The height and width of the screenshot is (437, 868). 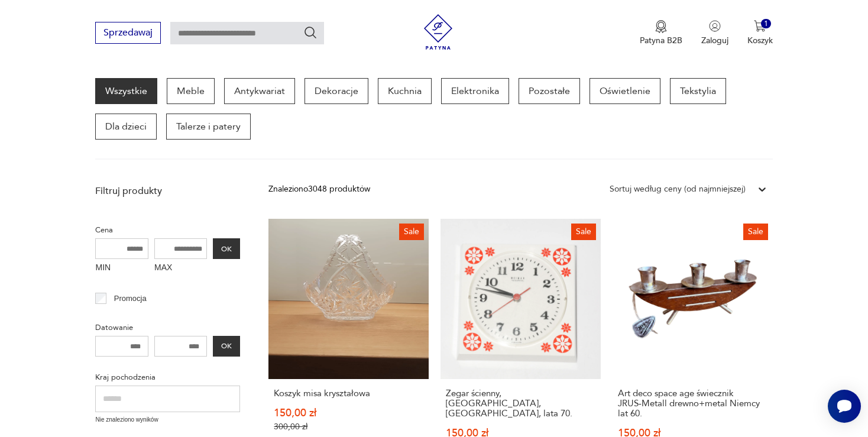 What do you see at coordinates (126, 126) in the screenshot?
I see `p: Dla dzieci` at bounding box center [126, 126].